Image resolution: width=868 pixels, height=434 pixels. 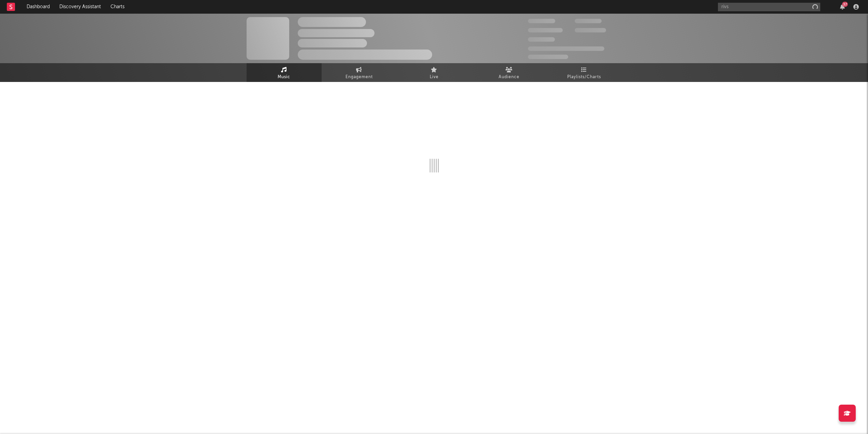 What do you see at coordinates (284, 72) in the screenshot?
I see `a: Music` at bounding box center [284, 72].